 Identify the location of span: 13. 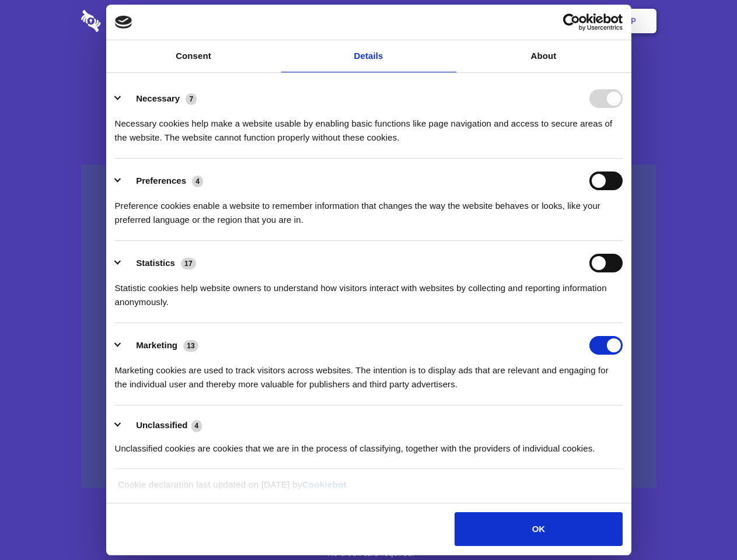
(191, 346).